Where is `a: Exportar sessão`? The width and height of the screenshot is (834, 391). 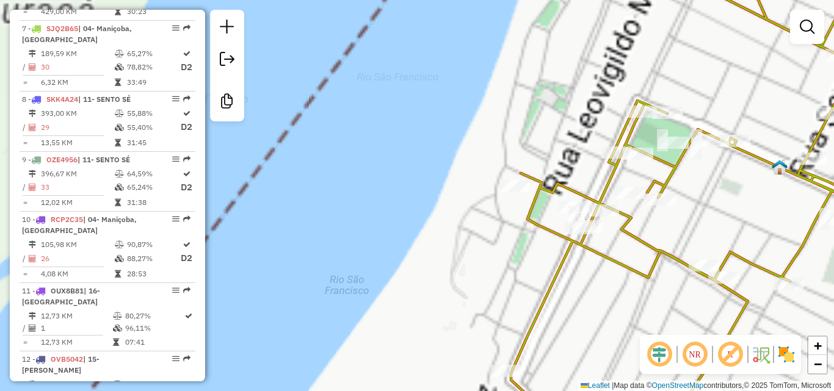 a: Exportar sessão is located at coordinates (227, 60).